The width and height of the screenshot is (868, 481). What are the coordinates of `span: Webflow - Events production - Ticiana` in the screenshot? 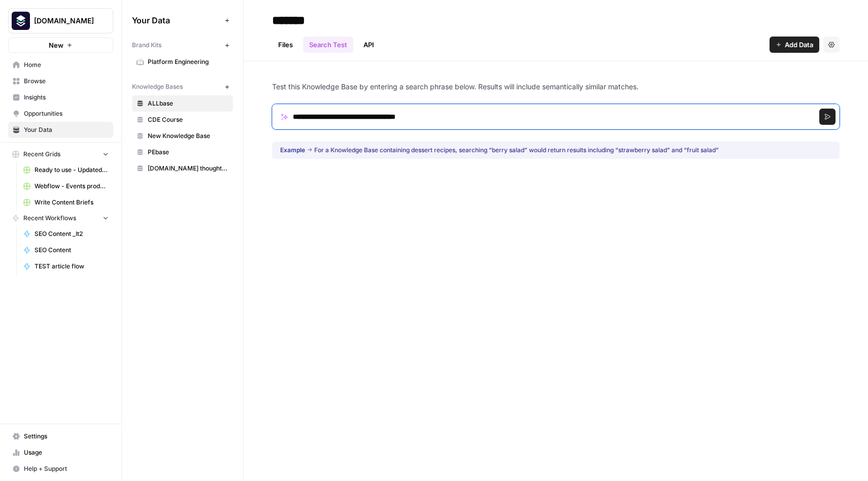 It's located at (71, 187).